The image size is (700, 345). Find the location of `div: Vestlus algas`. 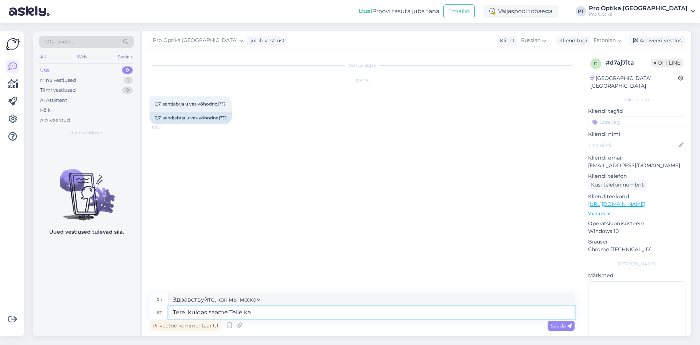

div: Vestlus algas is located at coordinates (362, 65).